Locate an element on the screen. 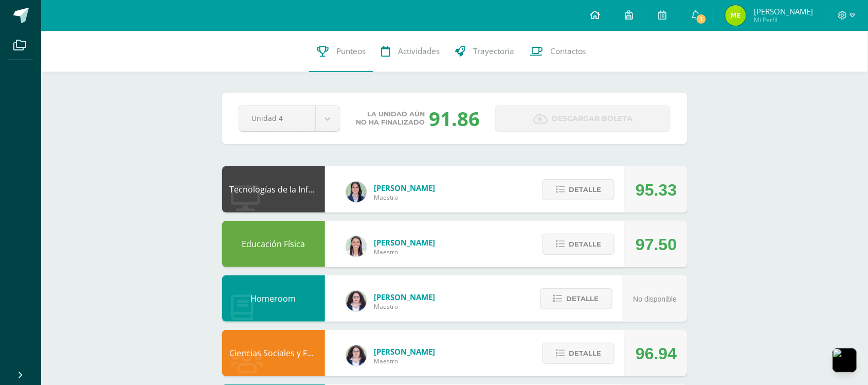  div: 96.94 is located at coordinates (656, 354).